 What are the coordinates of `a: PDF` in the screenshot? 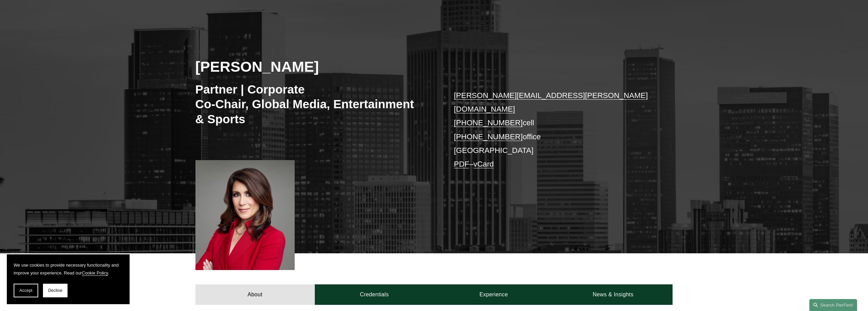 It's located at (461, 164).